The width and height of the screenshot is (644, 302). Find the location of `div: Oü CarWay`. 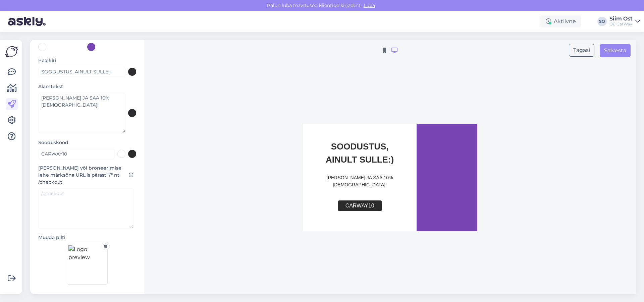

div: Oü CarWay is located at coordinates (621, 24).